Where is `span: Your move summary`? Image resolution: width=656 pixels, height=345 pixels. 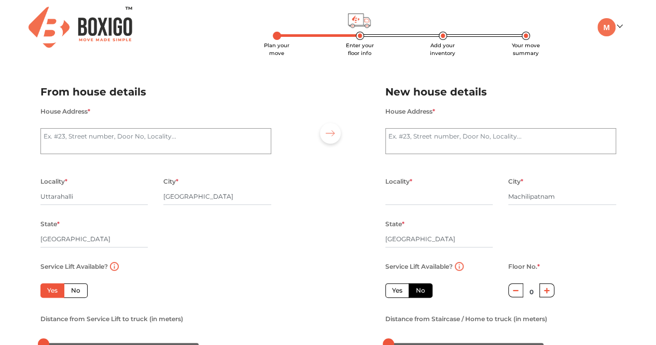 span: Your move summary is located at coordinates (526, 49).